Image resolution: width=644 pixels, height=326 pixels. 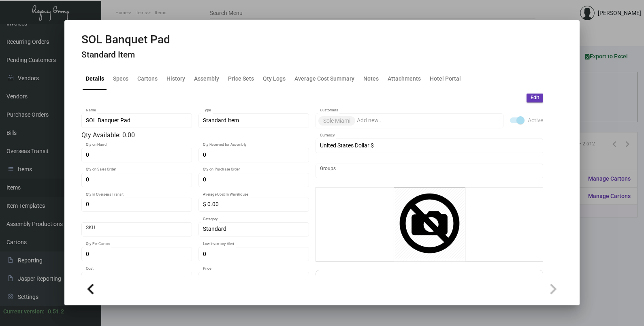 What do you see at coordinates (536, 120) in the screenshot?
I see `span: Active` at bounding box center [536, 120].